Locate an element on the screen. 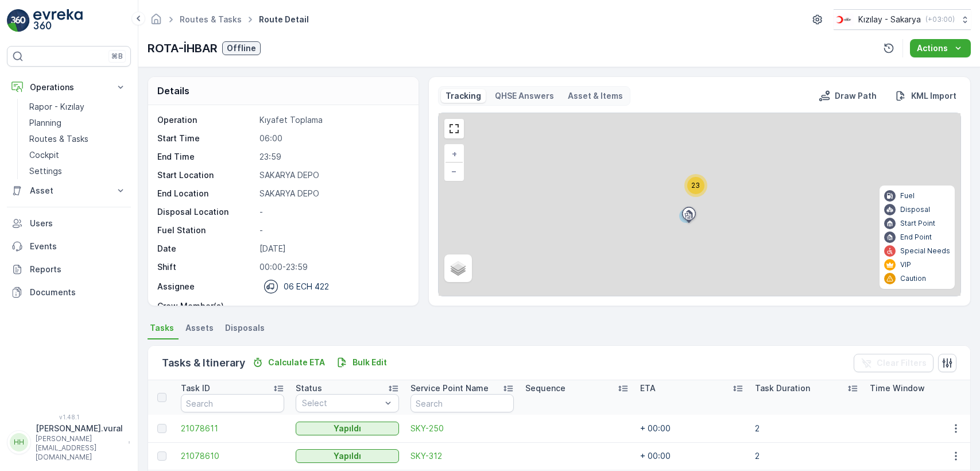 Image resolution: width=980 pixels, height=471 pixels. span: Route Detail is located at coordinates (283, 20).